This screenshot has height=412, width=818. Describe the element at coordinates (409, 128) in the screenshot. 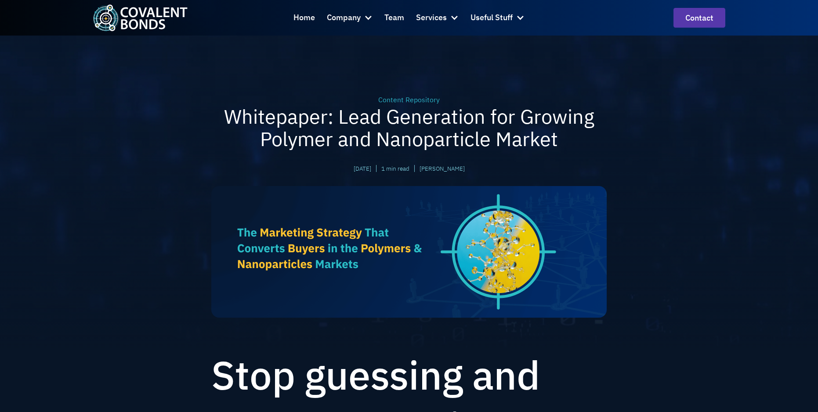

I see `h1: Whitepaper: Lead Generation for Growing Polymer and Nanoparticle Market` at that location.